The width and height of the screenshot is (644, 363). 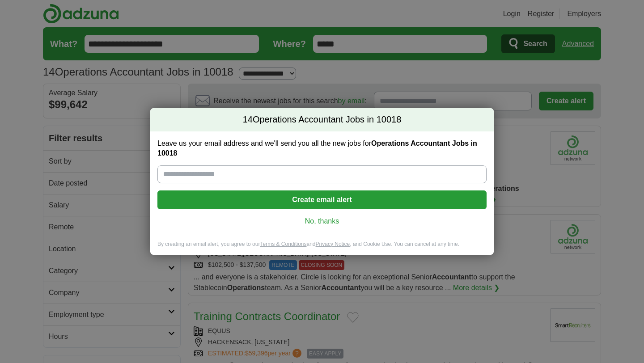 What do you see at coordinates (322, 221) in the screenshot?
I see `a: No, thanks` at bounding box center [322, 221].